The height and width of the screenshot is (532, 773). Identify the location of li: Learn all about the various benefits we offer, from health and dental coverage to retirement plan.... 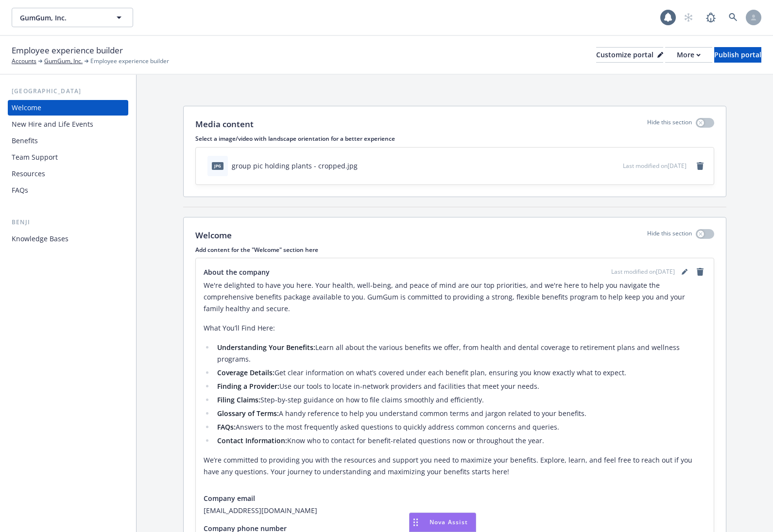
(460, 354).